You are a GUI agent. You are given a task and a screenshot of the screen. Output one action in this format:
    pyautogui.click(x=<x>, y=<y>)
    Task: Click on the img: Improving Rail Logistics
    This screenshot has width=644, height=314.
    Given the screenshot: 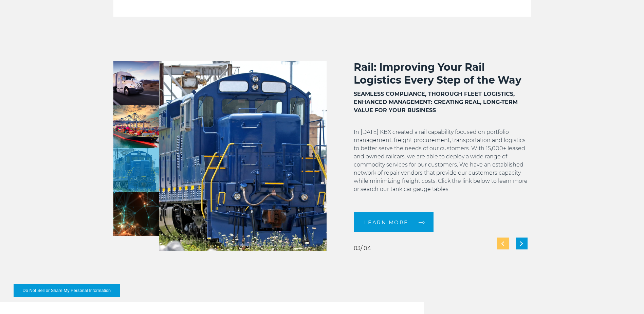 What is the action you would take?
    pyautogui.click(x=242, y=156)
    